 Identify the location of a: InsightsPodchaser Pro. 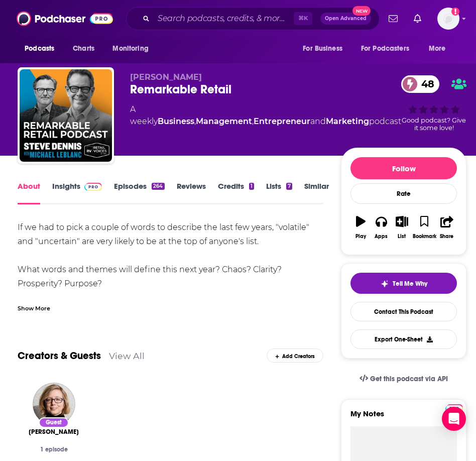
(77, 193).